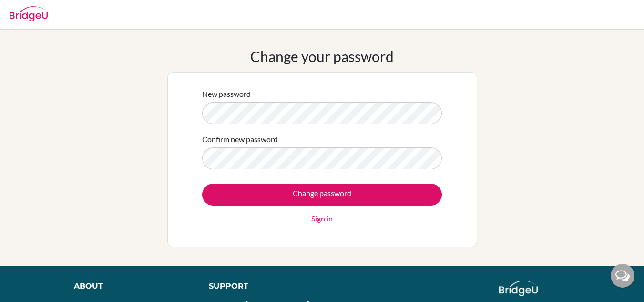 This screenshot has width=644, height=302. Describe the element at coordinates (519, 288) in the screenshot. I see `img: logo_white@2x-f4f0deed5e89b7ecb1c2cc34c3e3d731f90f0f143d5ea2071677605dd97b5244.png` at that location.